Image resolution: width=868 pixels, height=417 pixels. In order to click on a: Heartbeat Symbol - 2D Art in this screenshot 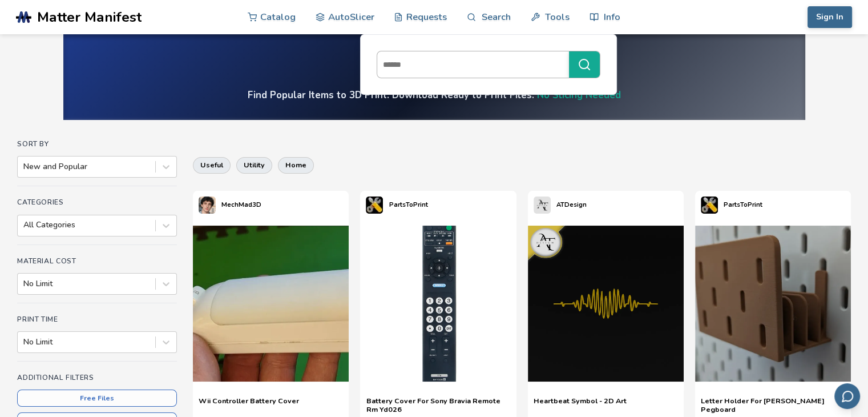, I will do `click(580, 405)`.